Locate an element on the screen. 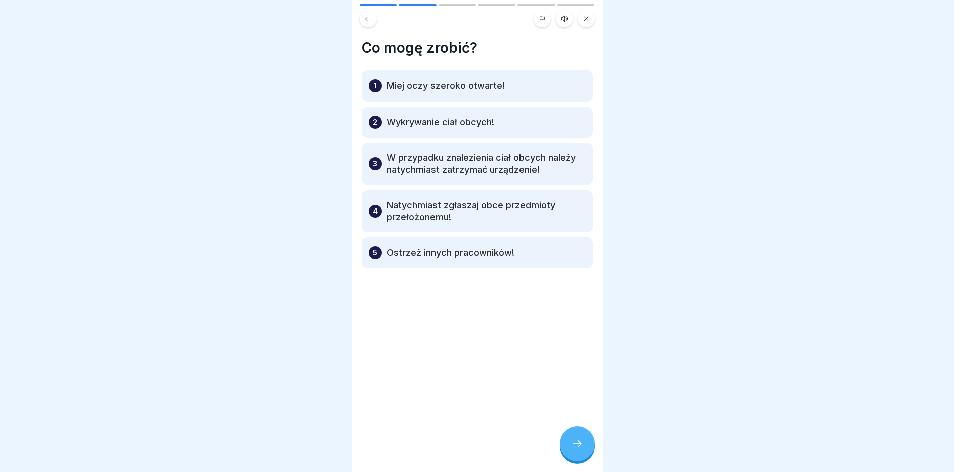 The image size is (954, 472). p: Natychmiast zgłaszaj obce przedmioty przełożonemu! is located at coordinates (487, 211).